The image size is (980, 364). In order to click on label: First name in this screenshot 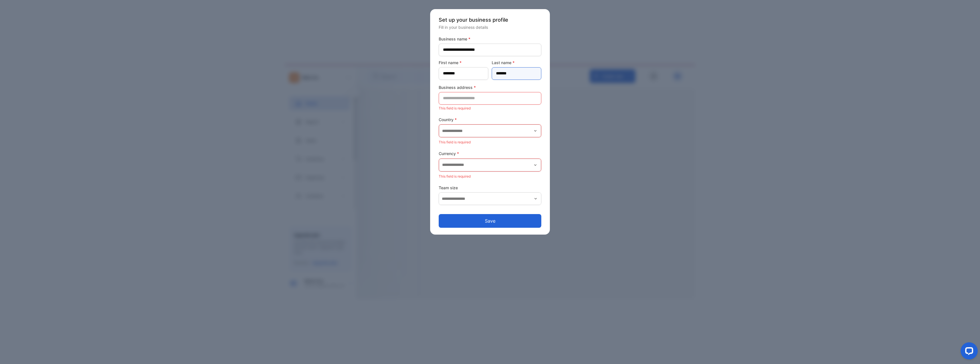, I will do `click(463, 63)`.